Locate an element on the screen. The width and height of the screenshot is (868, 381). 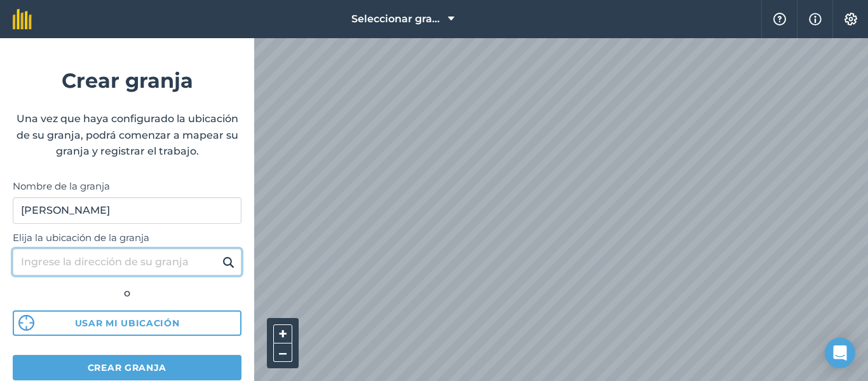
button: Crear granja is located at coordinates (127, 367).